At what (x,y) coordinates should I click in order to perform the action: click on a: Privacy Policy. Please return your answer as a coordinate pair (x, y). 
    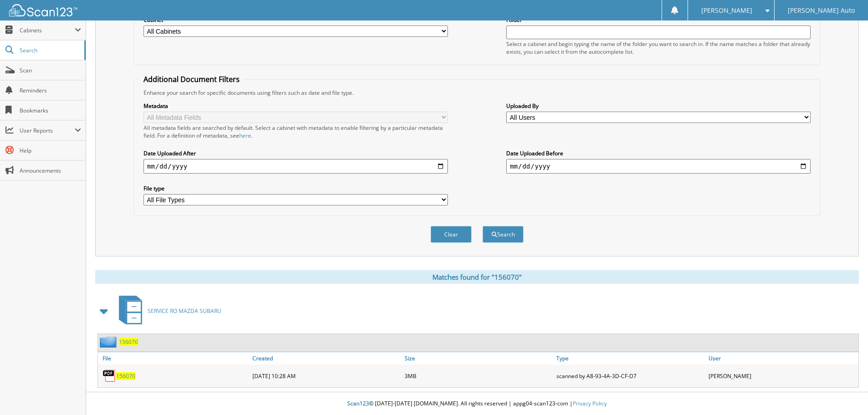
    Looking at the image, I should click on (590, 403).